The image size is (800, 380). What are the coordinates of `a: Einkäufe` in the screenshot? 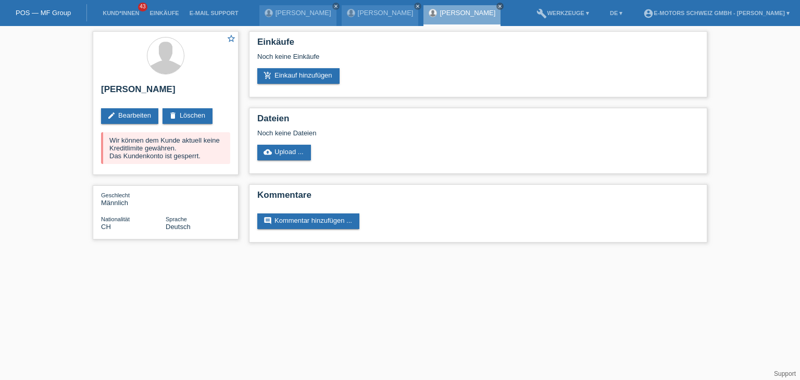 It's located at (164, 13).